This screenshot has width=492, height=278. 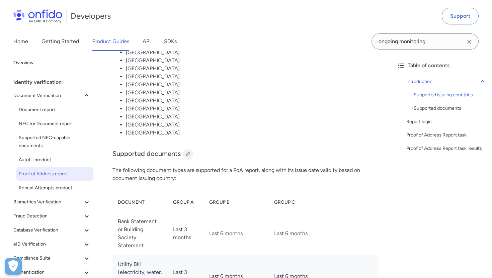 What do you see at coordinates (48, 258) in the screenshot?
I see `span: Compliance Suite` at bounding box center [48, 258].